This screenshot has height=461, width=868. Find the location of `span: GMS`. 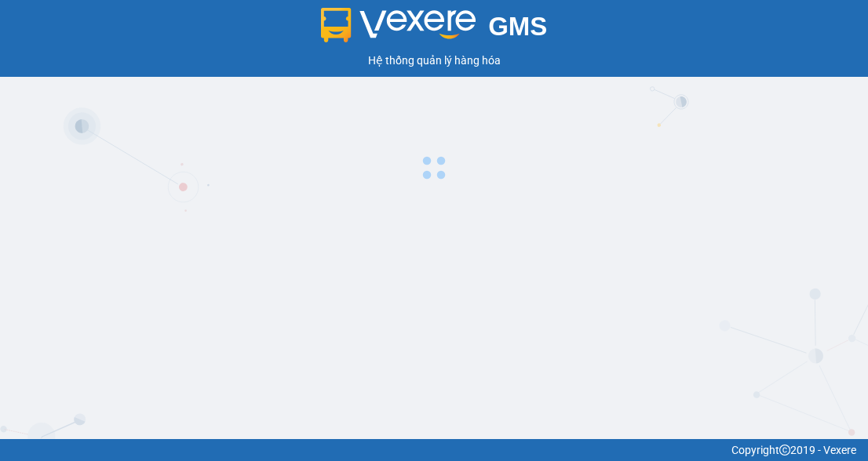

span: GMS is located at coordinates (518, 26).